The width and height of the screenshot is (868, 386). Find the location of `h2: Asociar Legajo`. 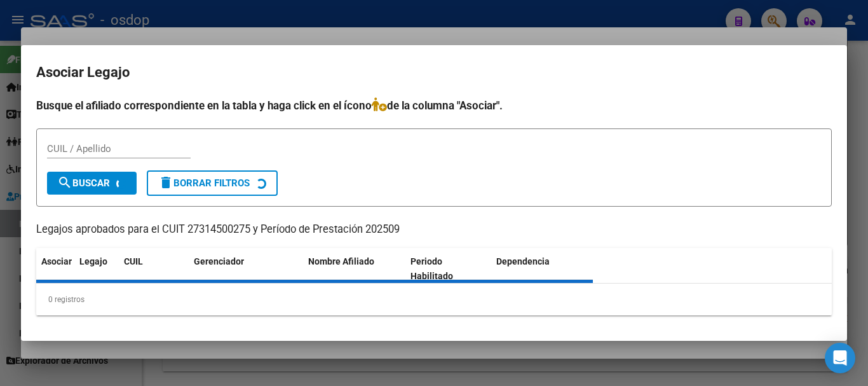

h2: Asociar Legajo is located at coordinates (434, 73).